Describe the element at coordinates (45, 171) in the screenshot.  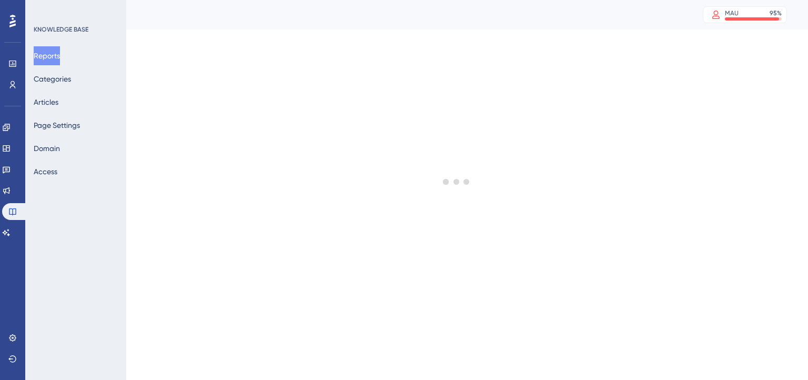
I see `button: Access` at that location.